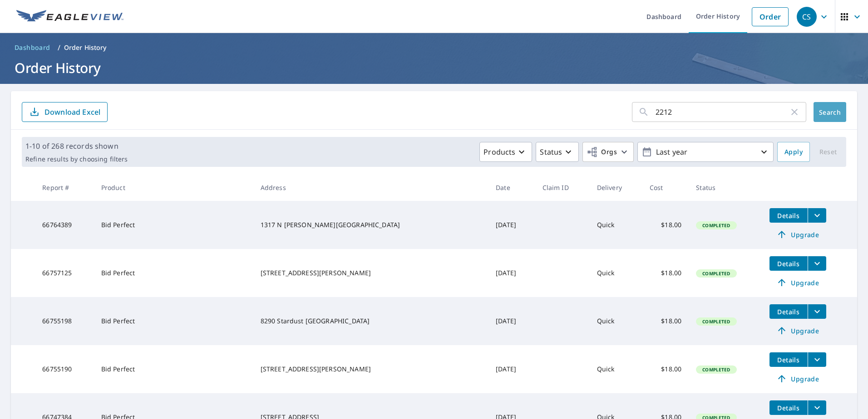  Describe the element at coordinates (500, 152) in the screenshot. I see `p: Products` at that location.